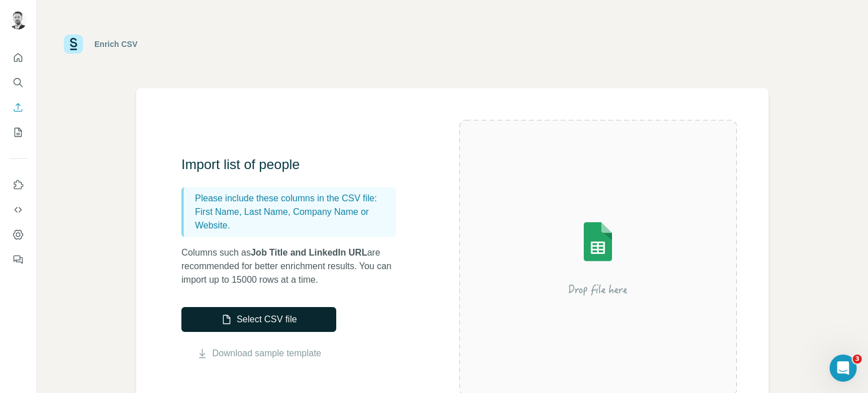 This screenshot has height=393, width=868. Describe the element at coordinates (18, 235) in the screenshot. I see `button: Dashboard` at that location.